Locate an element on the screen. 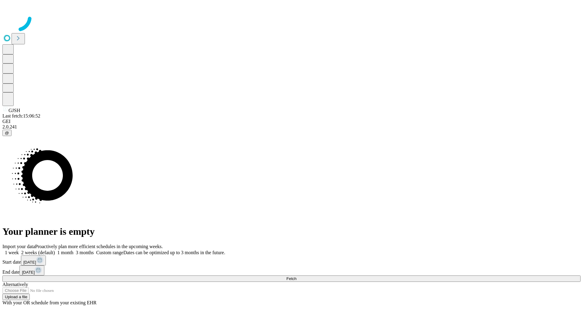 The height and width of the screenshot is (328, 583). span: 1 month is located at coordinates (65, 253).